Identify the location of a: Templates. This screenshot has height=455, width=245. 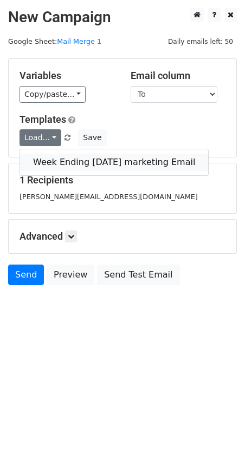
(43, 119).